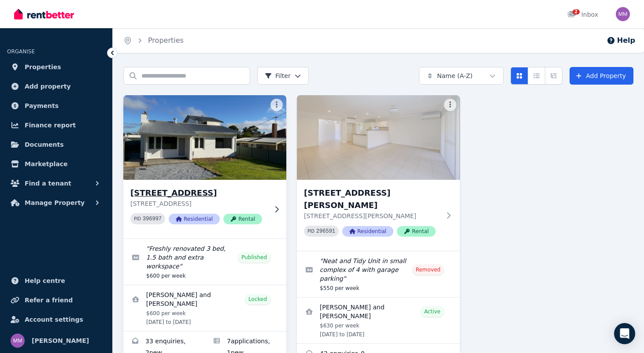  I want to click on span: Filter, so click(277, 76).